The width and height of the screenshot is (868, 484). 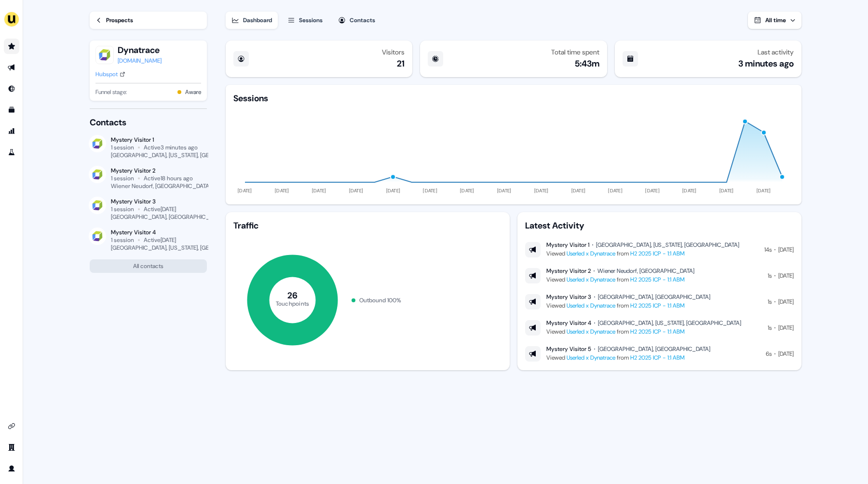 I want to click on a: Go to outbound experience, so click(x=11, y=67).